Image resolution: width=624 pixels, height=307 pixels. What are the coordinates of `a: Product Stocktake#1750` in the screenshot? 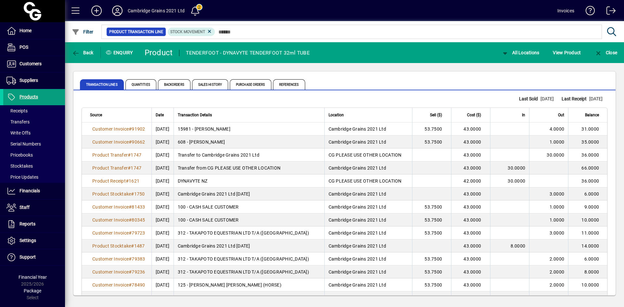 It's located at (119, 194).